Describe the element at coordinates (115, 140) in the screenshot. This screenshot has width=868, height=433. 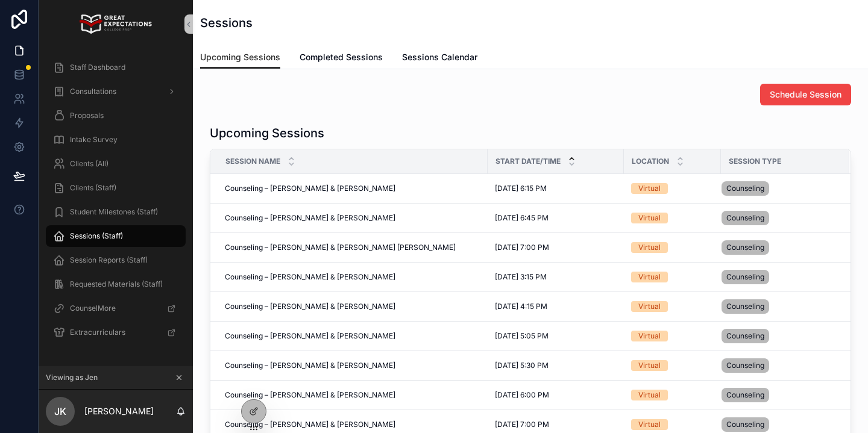
I see `a: Intake Survey` at that location.